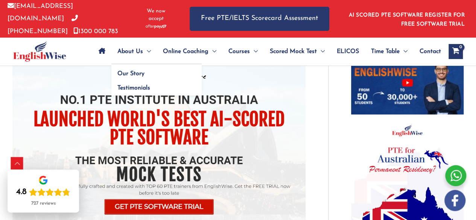 This screenshot has height=220, width=476. What do you see at coordinates (430, 52) in the screenshot?
I see `span: Contact` at bounding box center [430, 52].